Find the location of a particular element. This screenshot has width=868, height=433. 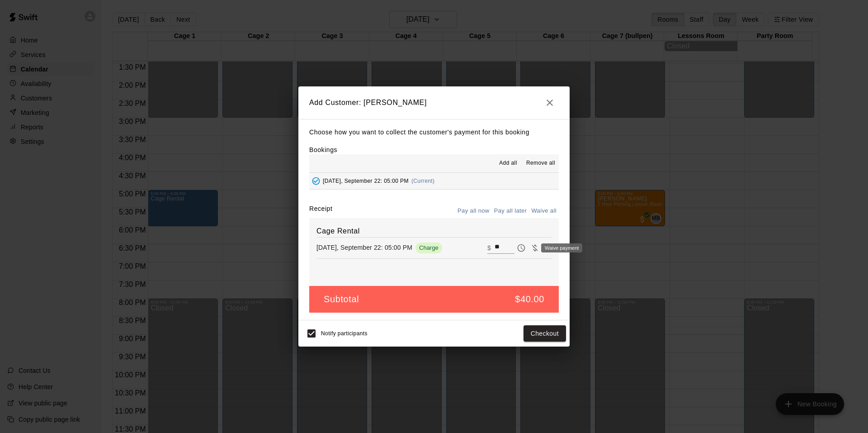

button: Remove is located at coordinates (548, 248).